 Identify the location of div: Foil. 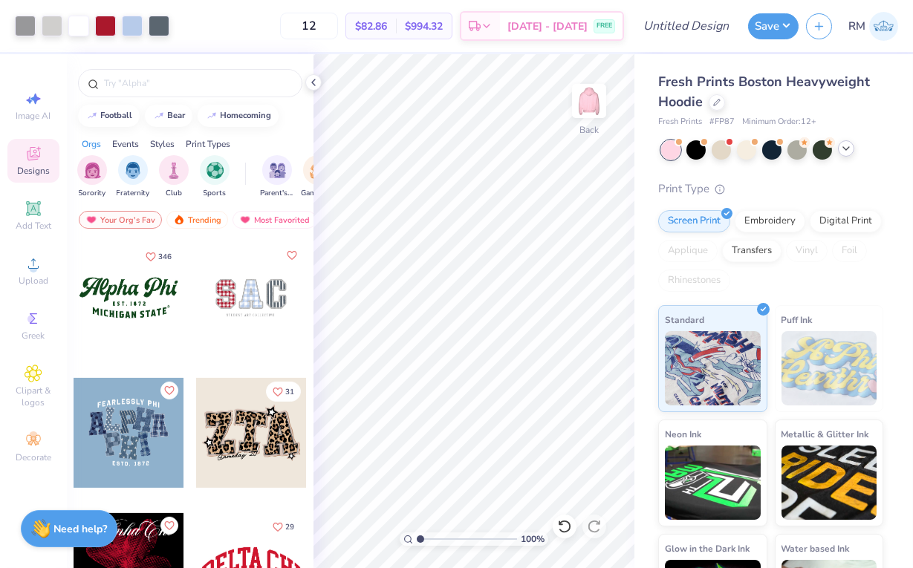
(849, 251).